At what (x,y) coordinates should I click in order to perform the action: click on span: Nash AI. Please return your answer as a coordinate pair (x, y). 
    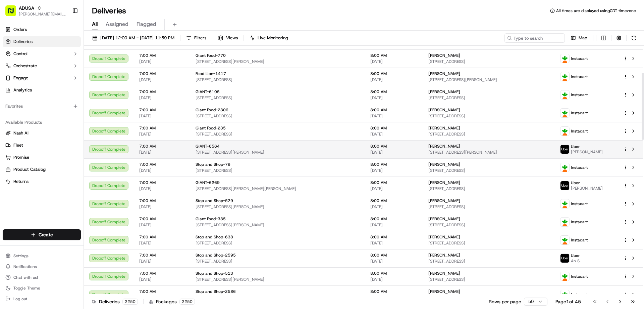
    Looking at the image, I should click on (21, 133).